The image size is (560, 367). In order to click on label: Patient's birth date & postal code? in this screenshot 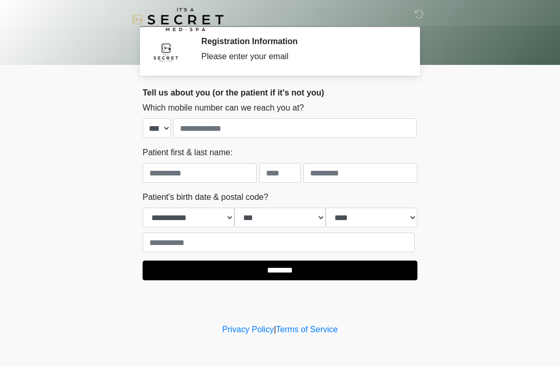, I will do `click(205, 197)`.